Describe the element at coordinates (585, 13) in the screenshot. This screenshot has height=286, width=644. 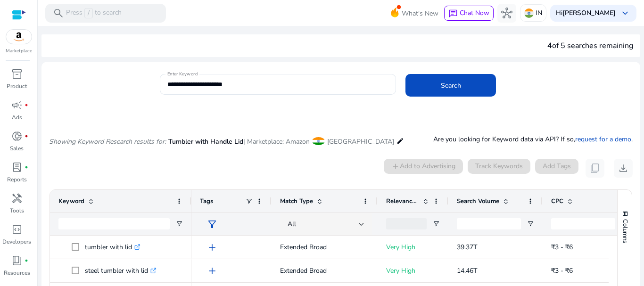
I see `p: Hi` at that location.